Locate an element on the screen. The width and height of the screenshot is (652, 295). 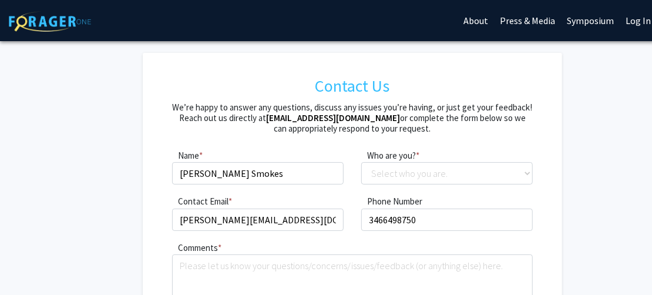
input: What's your full name? is located at coordinates (258, 173).